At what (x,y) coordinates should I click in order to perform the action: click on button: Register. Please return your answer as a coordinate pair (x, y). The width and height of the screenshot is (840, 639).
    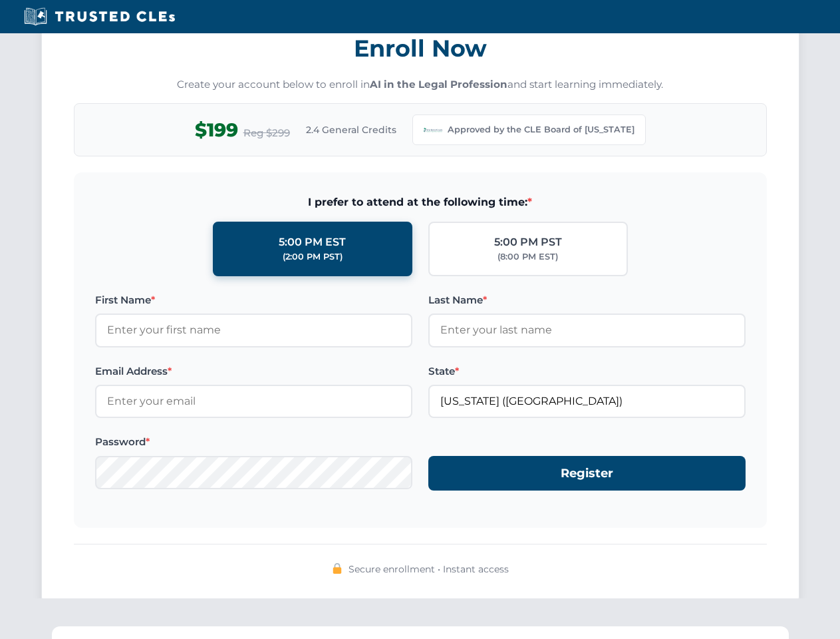
    Looking at the image, I should click on (586, 473).